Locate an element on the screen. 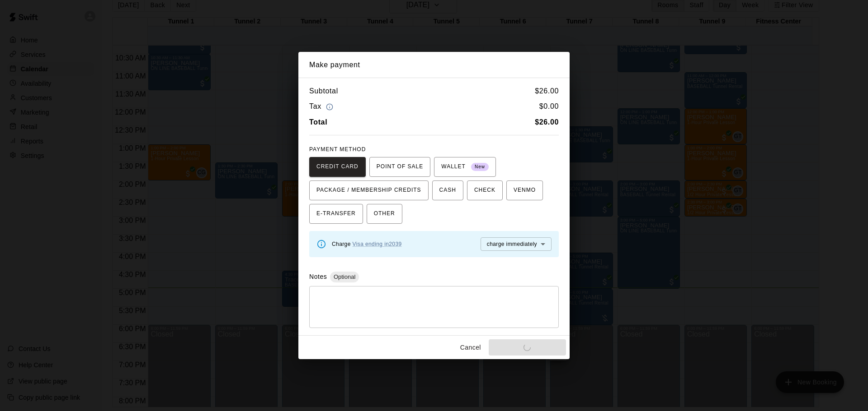  span: PAYMENT METHOD is located at coordinates (337, 150).